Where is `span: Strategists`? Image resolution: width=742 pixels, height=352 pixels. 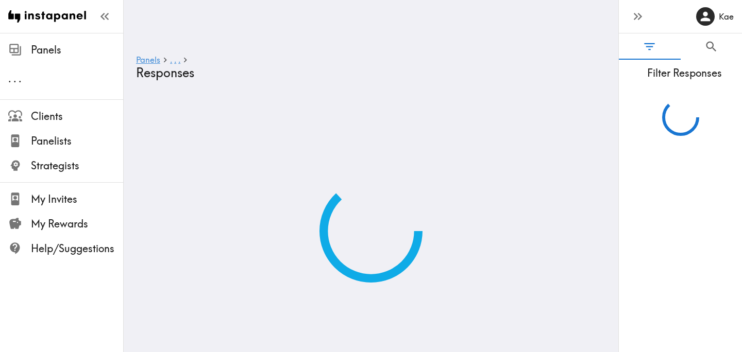 span: Strategists is located at coordinates (77, 166).